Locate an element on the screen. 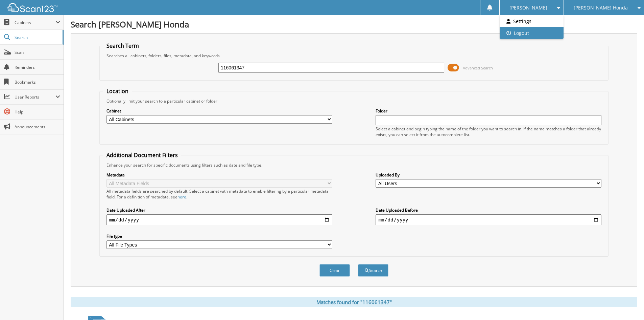 This screenshot has width=644, height=320. span: Advanced Search is located at coordinates (478, 67).